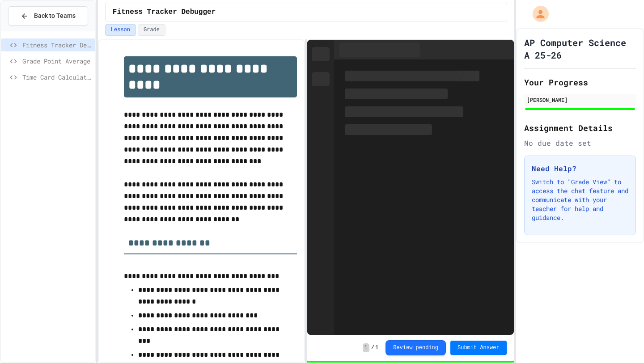  What do you see at coordinates (48, 16) in the screenshot?
I see `button: Back to Teams` at bounding box center [48, 16].